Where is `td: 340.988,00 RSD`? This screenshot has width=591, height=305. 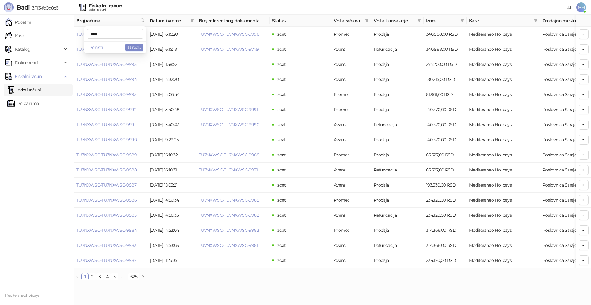 td: 340.988,00 RSD is located at coordinates (445, 49).